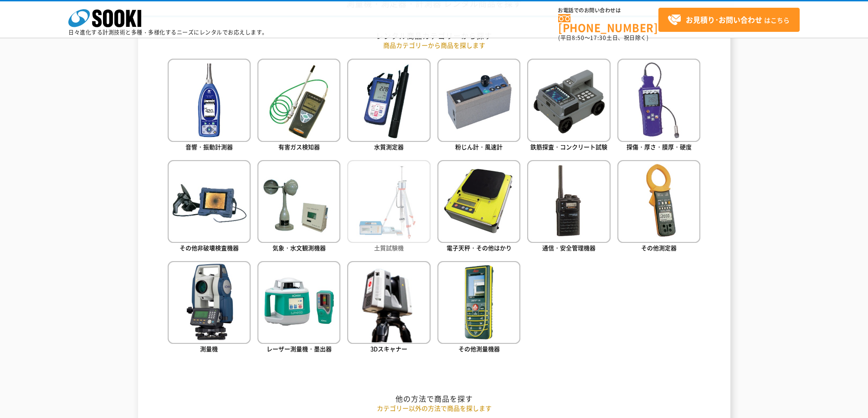 This screenshot has width=868, height=418. Describe the element at coordinates (568, 248) in the screenshot. I see `span: 通信・安全管理機器` at that location.